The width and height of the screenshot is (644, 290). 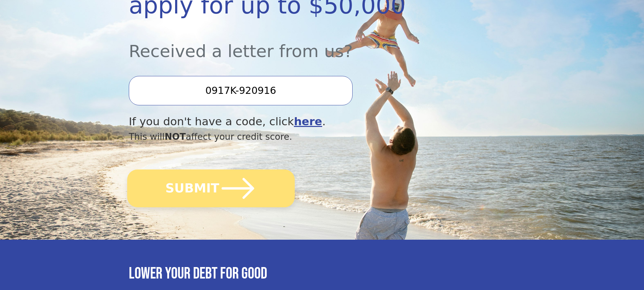 What do you see at coordinates (293, 122) in the screenshot?
I see `div: If you don't have a code, click .` at bounding box center [293, 122].